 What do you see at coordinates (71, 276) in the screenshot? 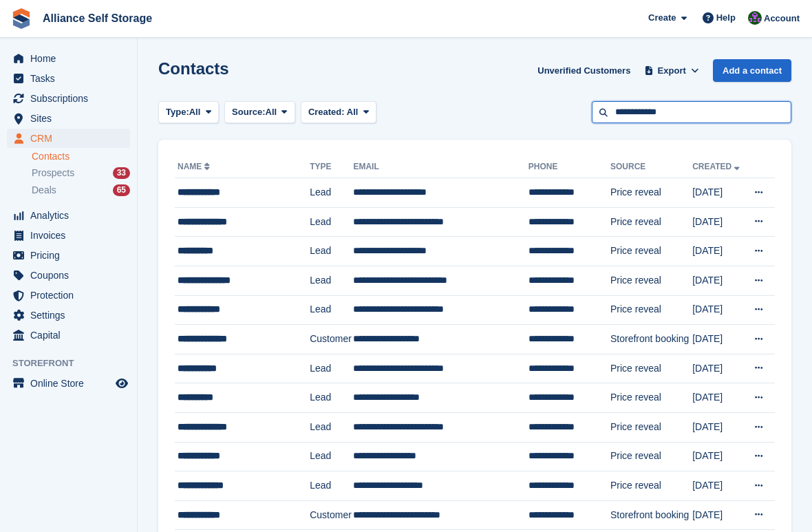
I see `span: Coupons` at bounding box center [71, 276].